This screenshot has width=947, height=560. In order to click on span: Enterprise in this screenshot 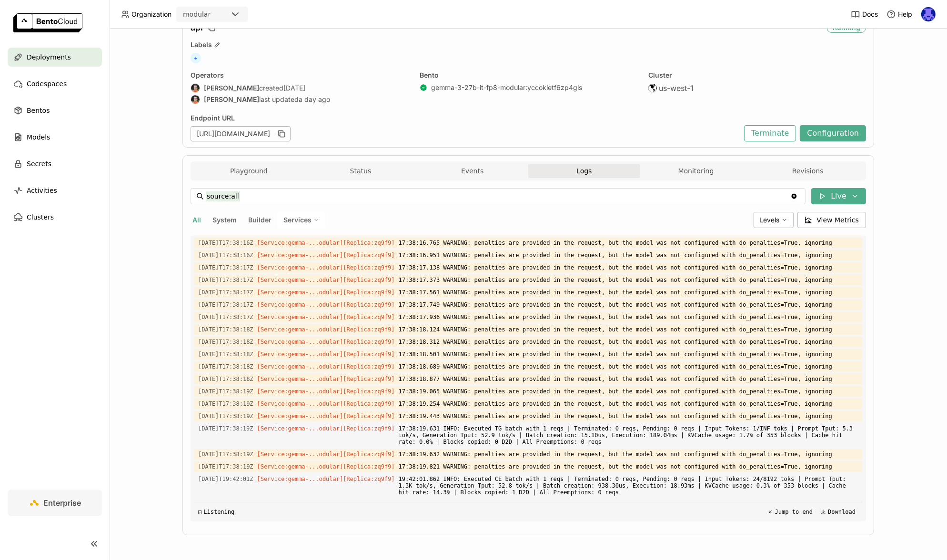, I will do `click(63, 503)`.